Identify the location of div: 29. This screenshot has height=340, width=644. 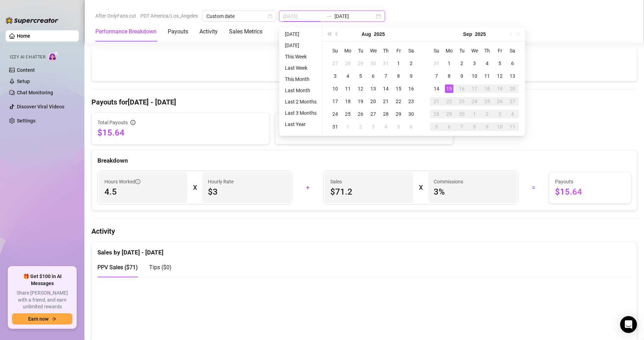
(399, 114).